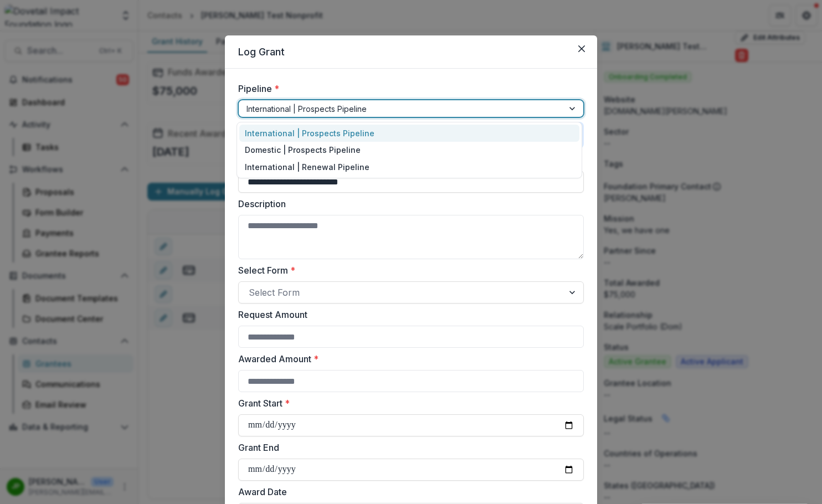  What do you see at coordinates (410, 167) in the screenshot?
I see `div: International | Renewal Pipeline` at bounding box center [410, 167].